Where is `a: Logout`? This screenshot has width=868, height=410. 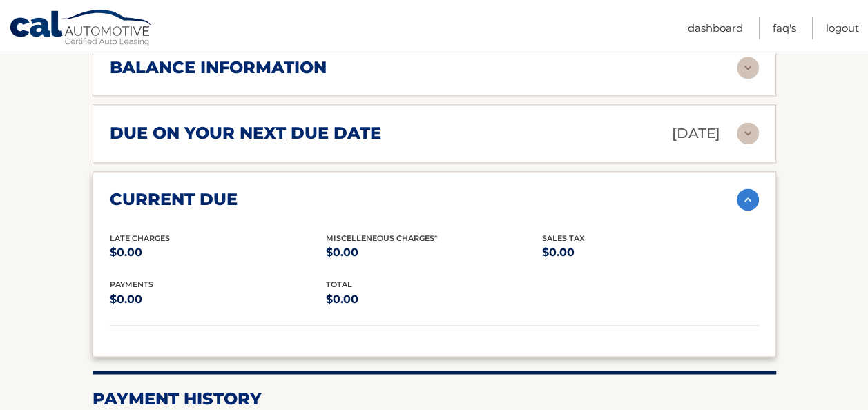
a: Logout is located at coordinates (842, 27).